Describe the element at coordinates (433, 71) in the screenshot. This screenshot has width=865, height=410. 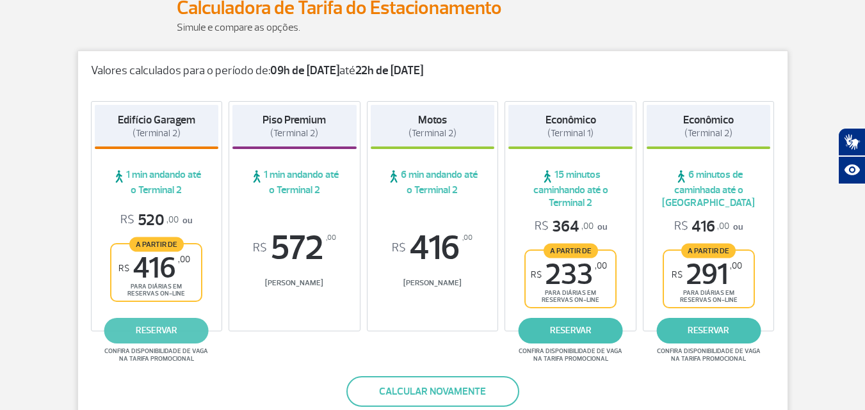
I see `p: Valores calculados para o período de: até` at that location.